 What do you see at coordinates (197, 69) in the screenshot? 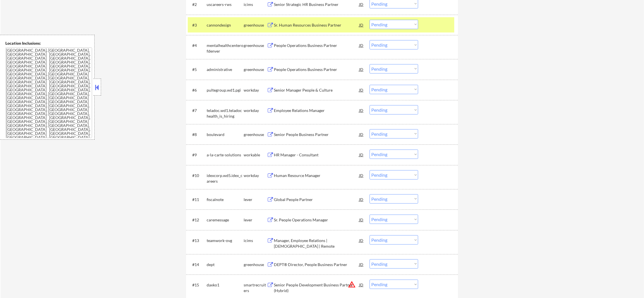
I see `div: #5` at bounding box center [197, 69].